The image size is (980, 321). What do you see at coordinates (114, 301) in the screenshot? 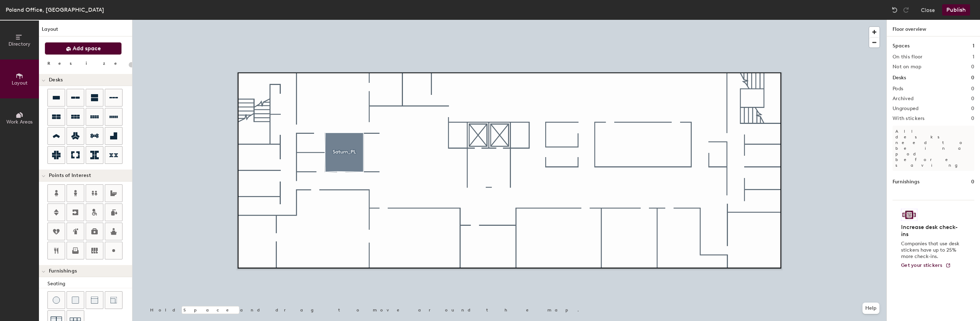
I see `img: Couch (corner)` at bounding box center [114, 301].